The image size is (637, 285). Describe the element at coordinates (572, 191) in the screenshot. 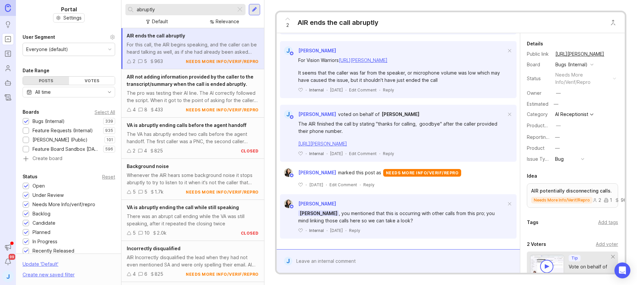

I see `p: AIR potentially disconnecting calls.` at that location.